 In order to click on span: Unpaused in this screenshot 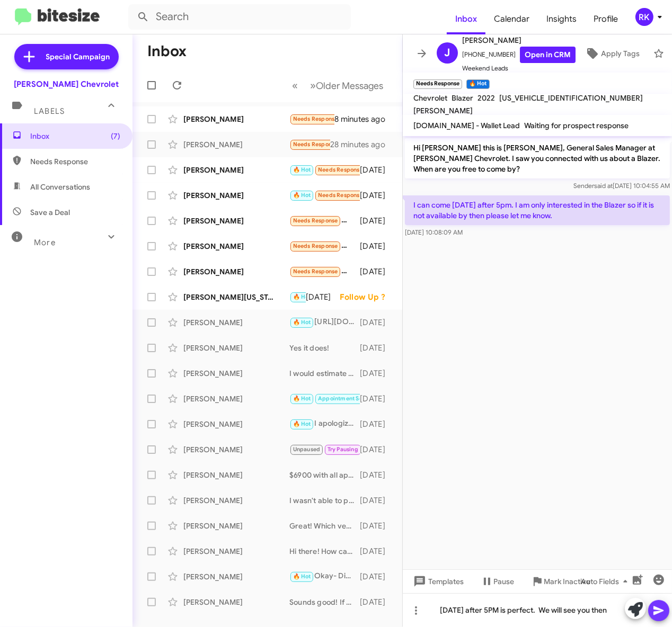, I will do `click(307, 450)`.